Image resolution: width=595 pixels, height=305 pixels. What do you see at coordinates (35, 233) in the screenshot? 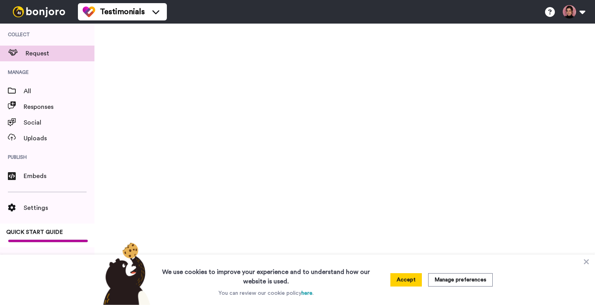
I see `span: QUICK START GUIDE` at bounding box center [35, 233].